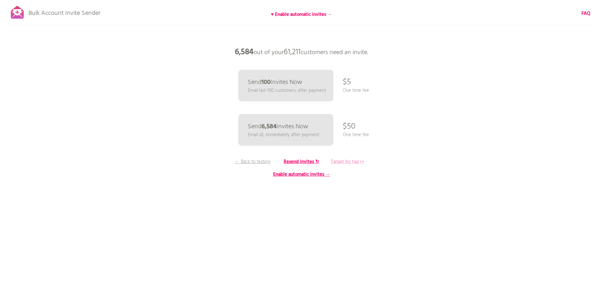 This screenshot has width=603, height=291. I want to click on b: Target by tag ↦, so click(347, 162).